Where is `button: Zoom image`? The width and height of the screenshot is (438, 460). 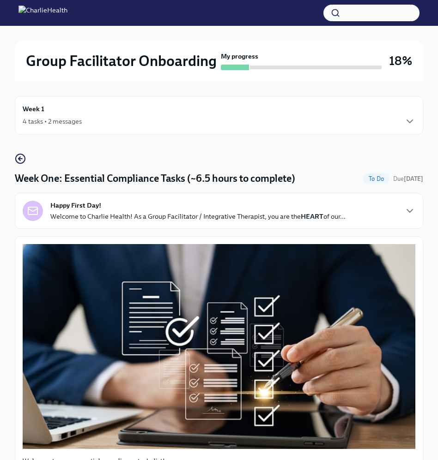 button: Zoom image is located at coordinates (219, 347).